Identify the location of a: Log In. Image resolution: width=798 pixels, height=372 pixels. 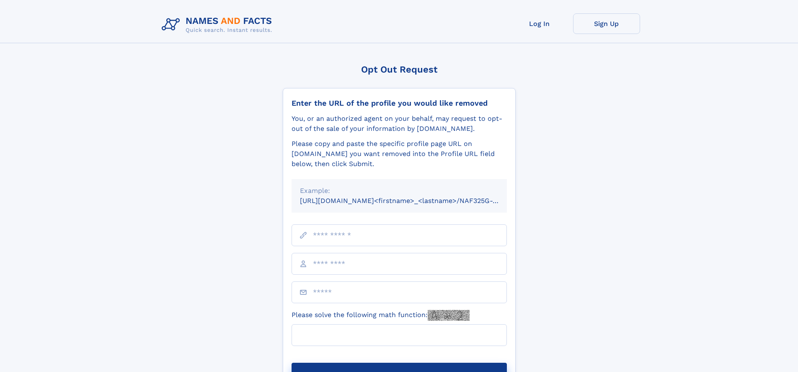
(540, 23).